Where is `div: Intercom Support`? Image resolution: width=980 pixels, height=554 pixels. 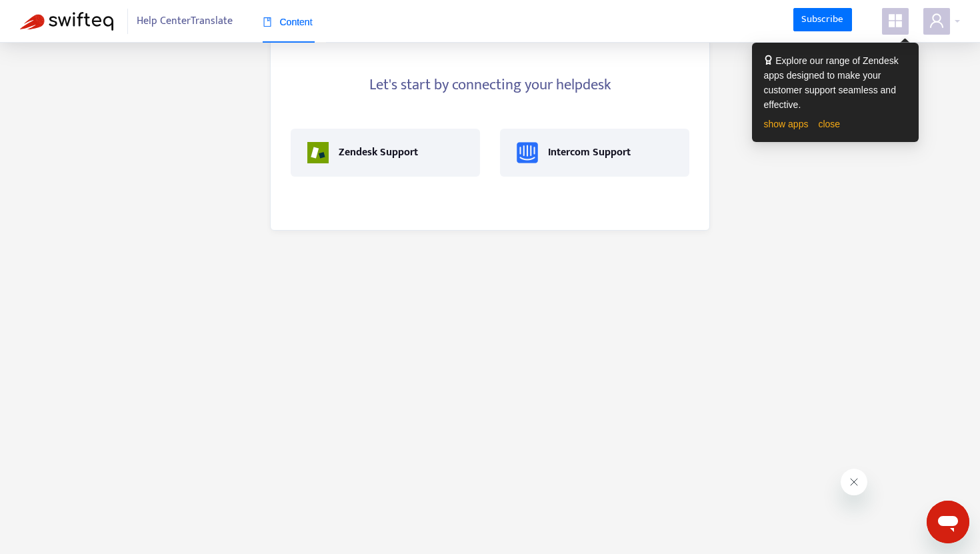 div: Intercom Support is located at coordinates (589, 152).